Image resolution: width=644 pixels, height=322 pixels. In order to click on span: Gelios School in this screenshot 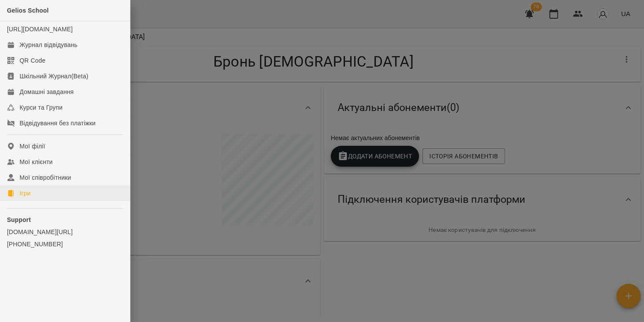, I will do `click(28, 11)`.